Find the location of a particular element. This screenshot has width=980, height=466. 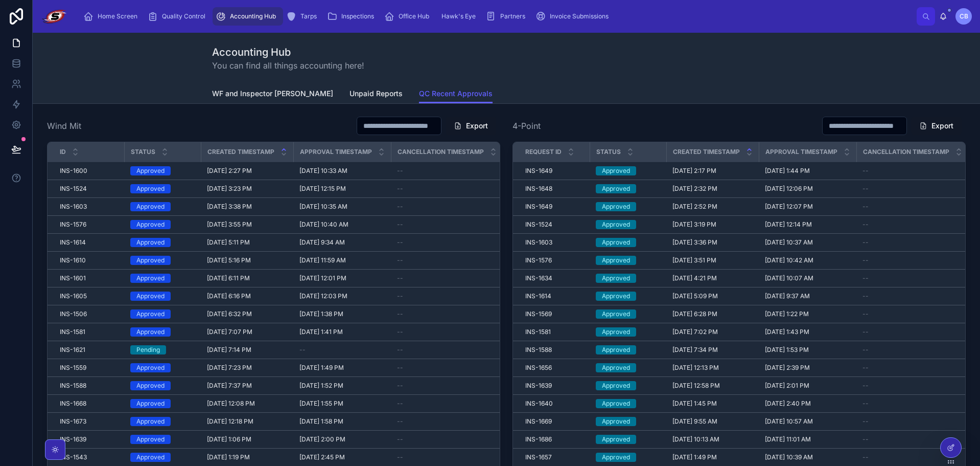

div: Pending is located at coordinates (148, 350).